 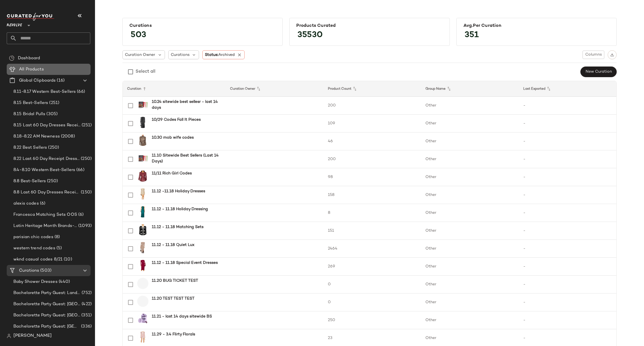 I want to click on td: 109, so click(x=372, y=123).